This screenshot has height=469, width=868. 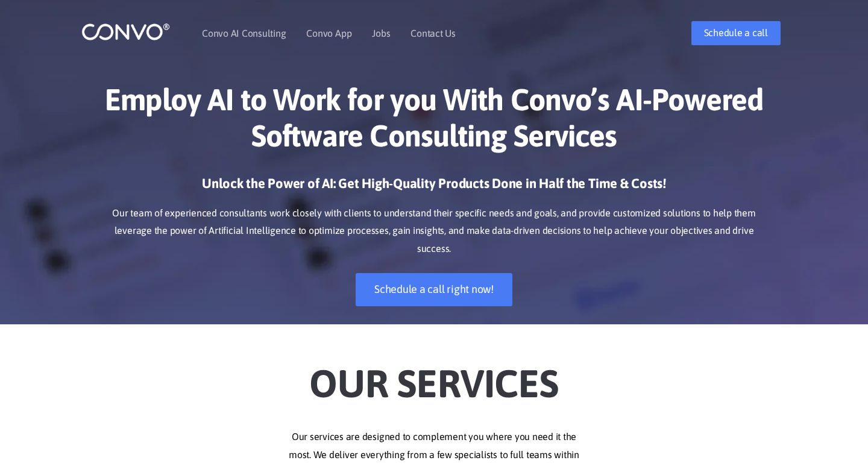 What do you see at coordinates (329, 33) in the screenshot?
I see `a: Convo App` at bounding box center [329, 33].